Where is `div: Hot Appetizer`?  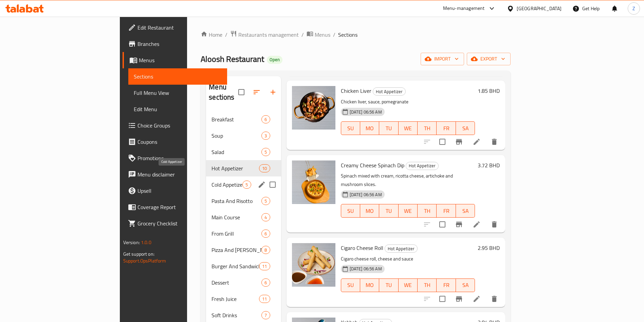 div: Hot Appetizer is located at coordinates (422, 166).